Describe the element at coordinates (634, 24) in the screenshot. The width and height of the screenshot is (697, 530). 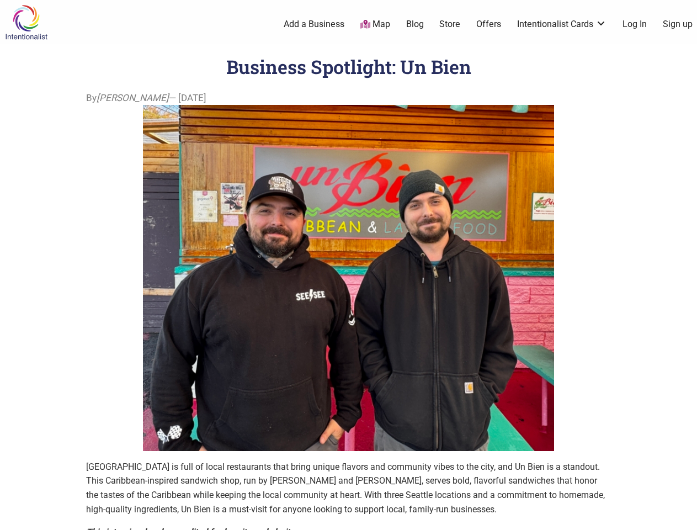
I see `a: Log In` at that location.